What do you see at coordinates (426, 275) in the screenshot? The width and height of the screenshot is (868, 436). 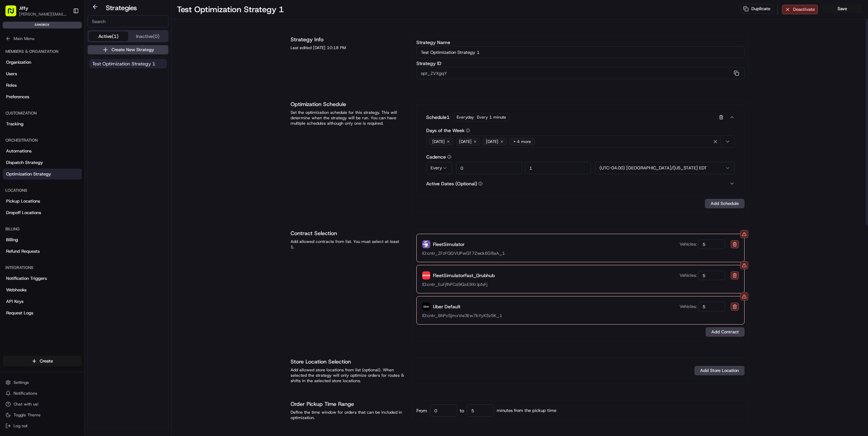 I see `img: FleetSimulatorFast_Grubhub` at bounding box center [426, 275].